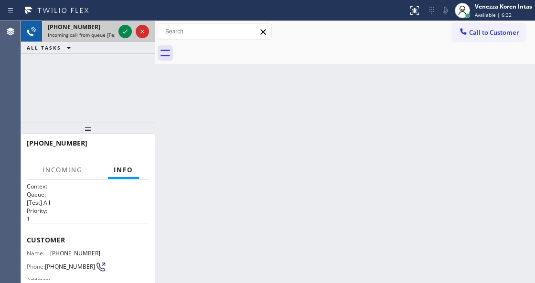 The height and width of the screenshot is (283, 535). Describe the element at coordinates (88, 211) in the screenshot. I see `h2: Priority:` at that location.